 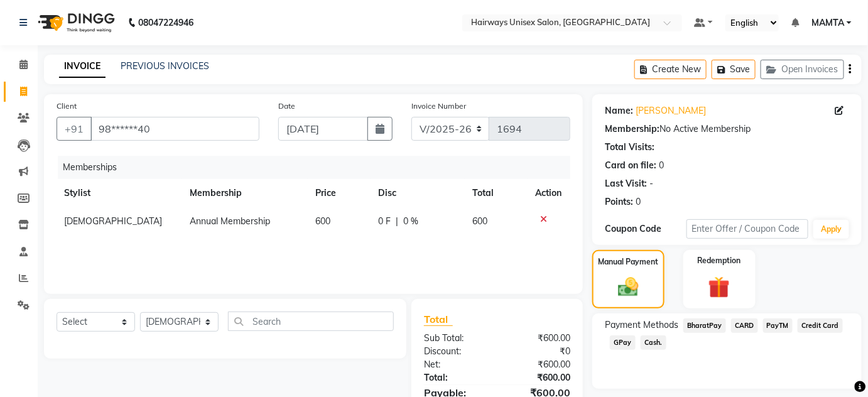 I want to click on span: GPay, so click(x=622, y=343).